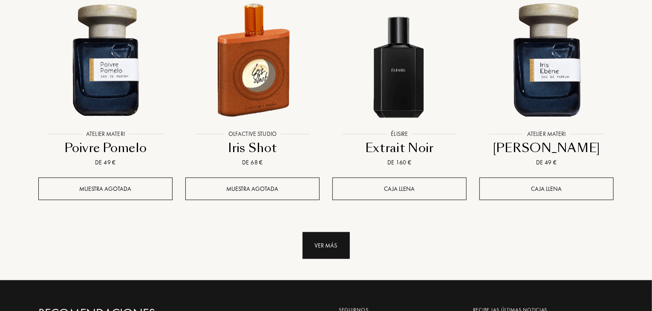  Describe the element at coordinates (252, 162) in the screenshot. I see `div: De 68 €` at that location.